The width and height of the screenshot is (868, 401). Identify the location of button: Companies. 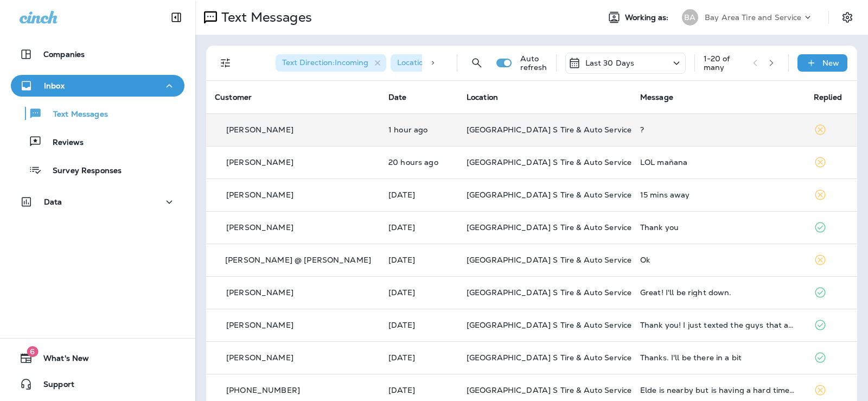
(98, 54).